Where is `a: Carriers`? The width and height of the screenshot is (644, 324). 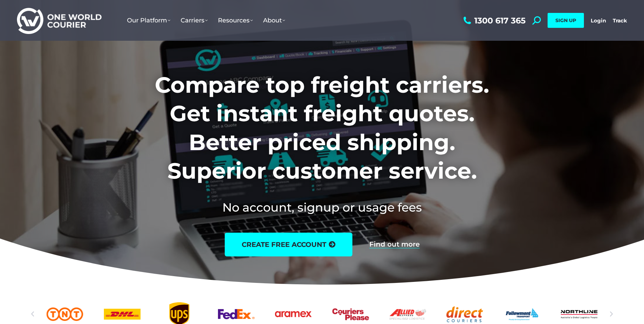 a: Carriers is located at coordinates (194, 20).